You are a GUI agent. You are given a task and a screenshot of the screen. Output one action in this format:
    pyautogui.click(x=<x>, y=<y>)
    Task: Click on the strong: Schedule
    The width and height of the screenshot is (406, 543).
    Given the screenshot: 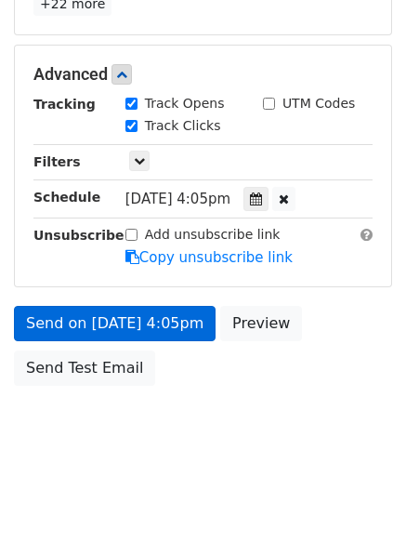 What is the action you would take?
    pyautogui.click(x=67, y=197)
    